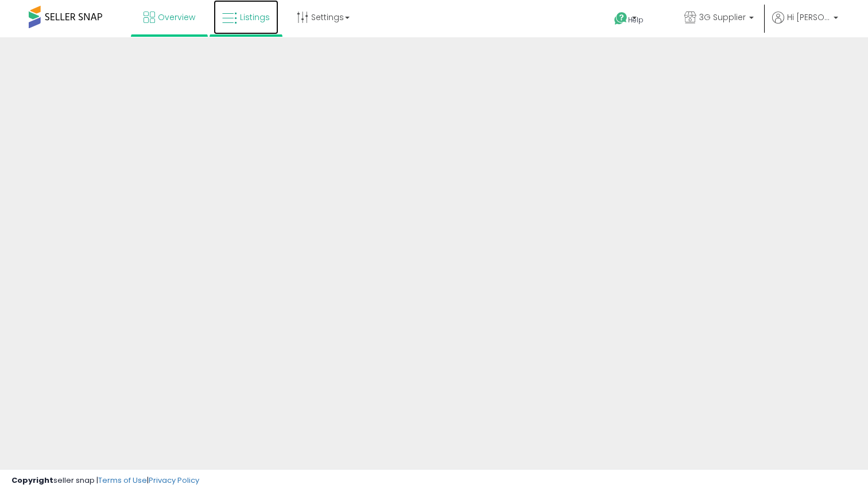 The height and width of the screenshot is (492, 868). Describe the element at coordinates (636, 20) in the screenshot. I see `a: Help` at that location.